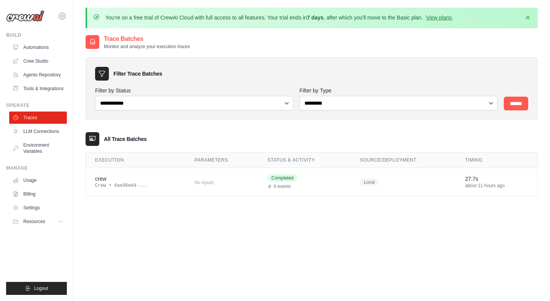 Image resolution: width=550 pixels, height=301 pixels. What do you see at coordinates (194, 90) in the screenshot?
I see `label: Filter by Status` at bounding box center [194, 90].